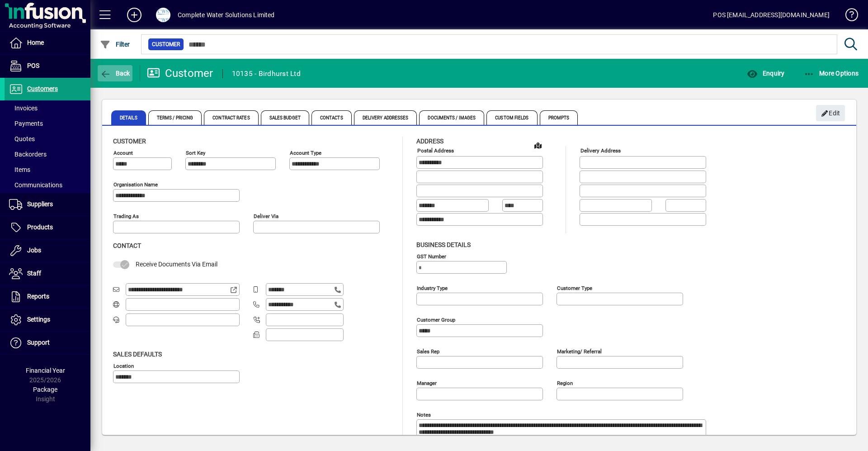 This screenshot has height=451, width=868. I want to click on span: Backorders, so click(28, 155).